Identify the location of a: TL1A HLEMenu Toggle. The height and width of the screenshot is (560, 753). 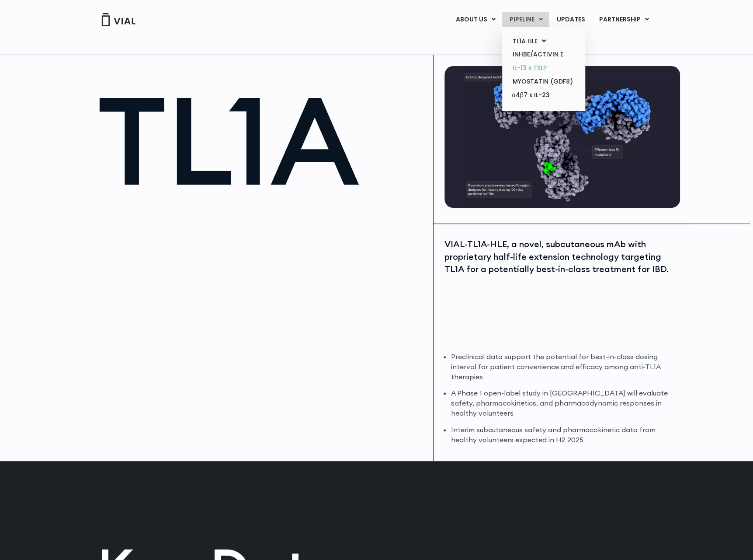
(543, 41).